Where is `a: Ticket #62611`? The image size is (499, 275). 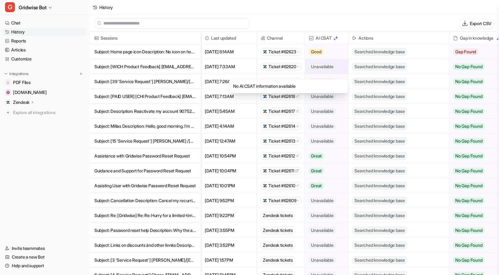
a: Ticket #62611 is located at coordinates (281, 171).